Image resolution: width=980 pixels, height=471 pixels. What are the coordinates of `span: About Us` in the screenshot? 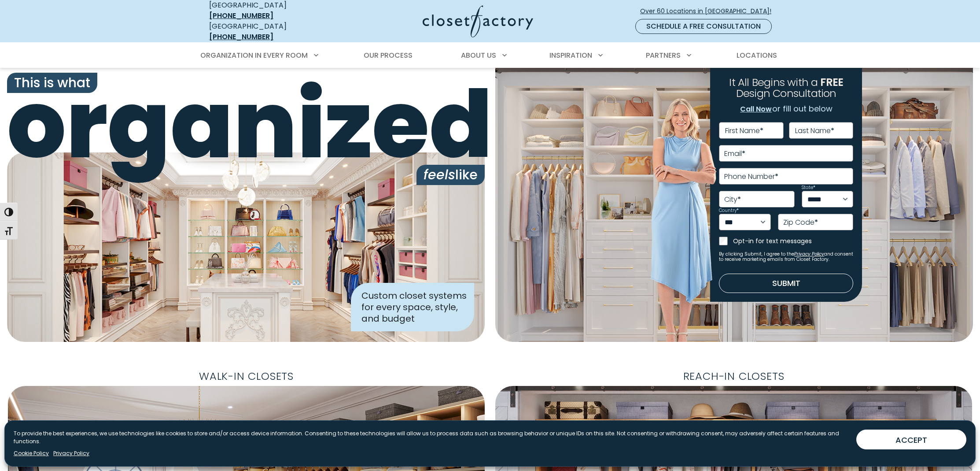 It's located at (479, 55).